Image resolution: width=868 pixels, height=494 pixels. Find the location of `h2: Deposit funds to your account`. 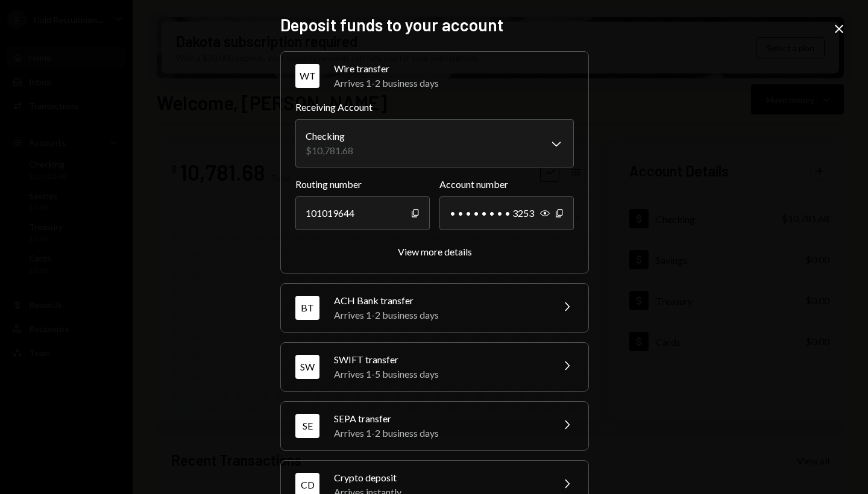

h2: Deposit funds to your account is located at coordinates (434, 25).